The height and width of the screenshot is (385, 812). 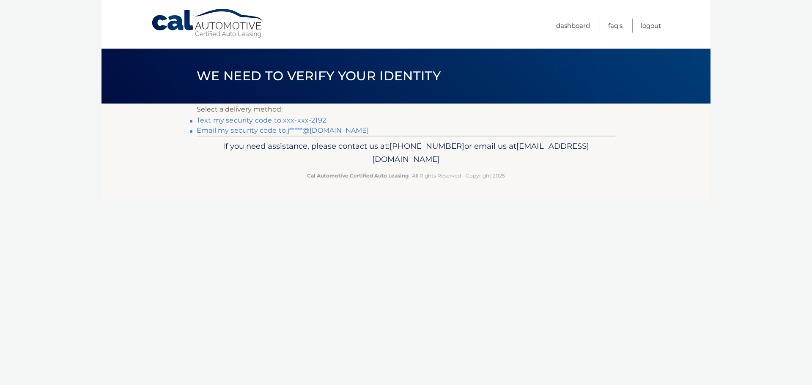 I want to click on a: Logout, so click(x=651, y=25).